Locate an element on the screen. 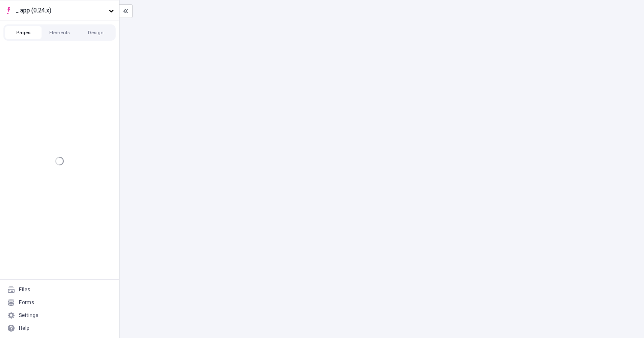  button: Design is located at coordinates (96, 33).